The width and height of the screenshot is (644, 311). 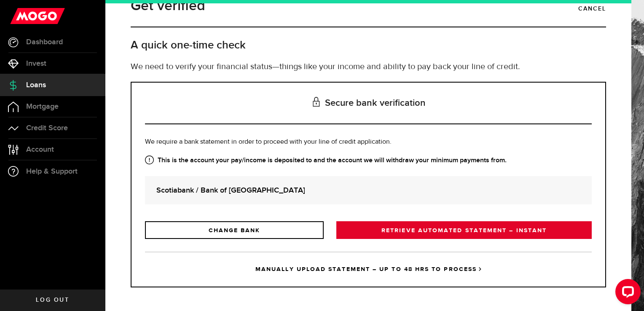 What do you see at coordinates (464, 230) in the screenshot?
I see `a: RETRIEVE AUTOMATED STATEMENT – INSTANT` at bounding box center [464, 230].